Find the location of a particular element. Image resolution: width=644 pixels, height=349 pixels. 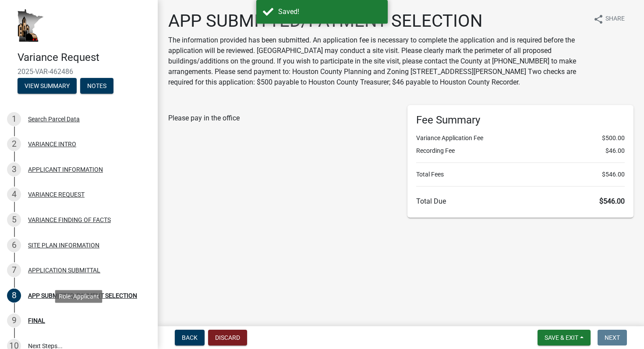

h6: Fee Summary is located at coordinates (520, 120).